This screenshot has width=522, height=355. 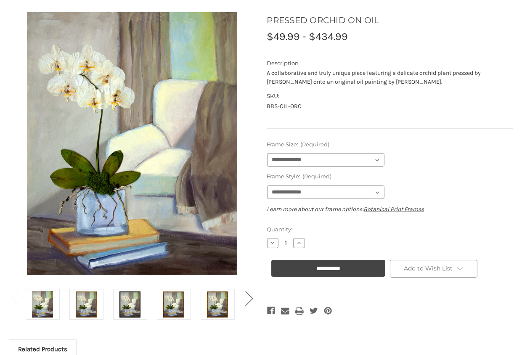 I want to click on img: Gold Bamboo Frame, so click(x=217, y=304).